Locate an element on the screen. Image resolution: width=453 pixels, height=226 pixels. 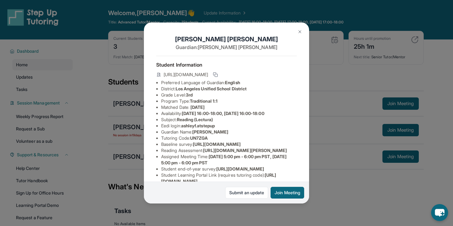
span: English is located at coordinates (232, 82).